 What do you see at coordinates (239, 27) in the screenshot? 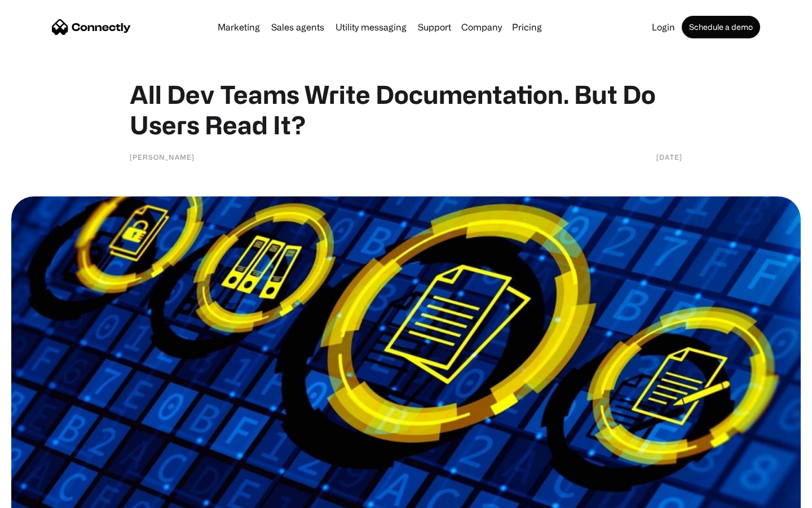
I see `a: Marketing` at bounding box center [239, 27].